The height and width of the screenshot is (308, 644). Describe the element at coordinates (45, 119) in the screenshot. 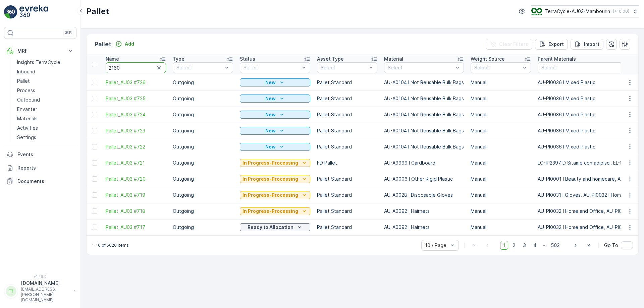

I see `a: Materials` at that location.